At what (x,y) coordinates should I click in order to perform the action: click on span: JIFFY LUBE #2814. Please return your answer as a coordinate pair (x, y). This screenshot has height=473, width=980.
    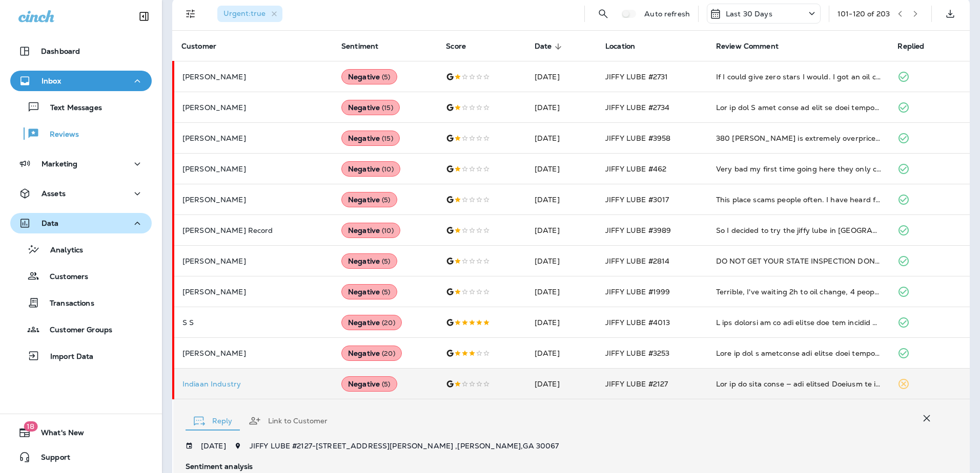
    Looking at the image, I should click on (637, 261).